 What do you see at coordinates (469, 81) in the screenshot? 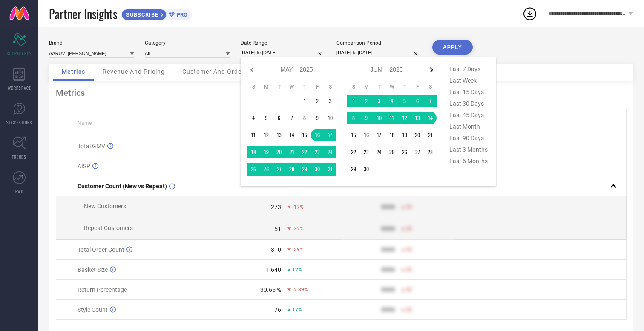
I see `span: last week` at bounding box center [469, 81].